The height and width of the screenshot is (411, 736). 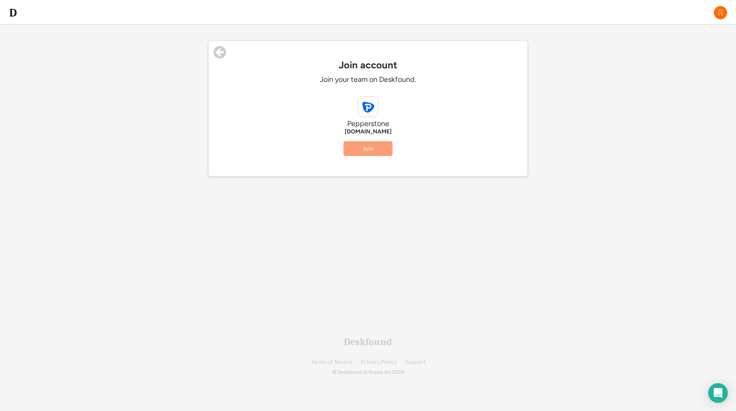 I want to click on div: Deskfound, so click(x=368, y=342).